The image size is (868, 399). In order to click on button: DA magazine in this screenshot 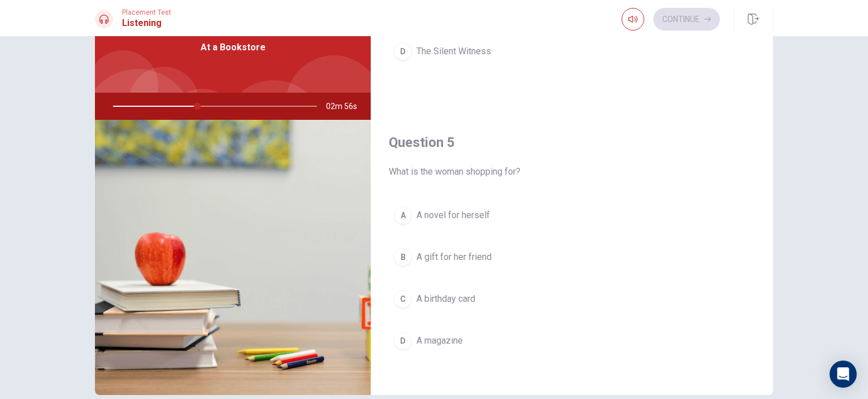, I will do `click(572, 341)`.